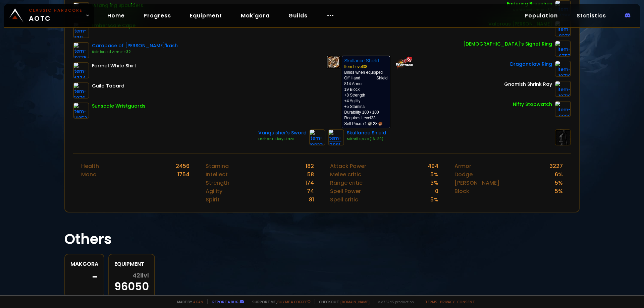  Describe the element at coordinates (81, 50) in the screenshot. I see `img: item-10775` at that location.